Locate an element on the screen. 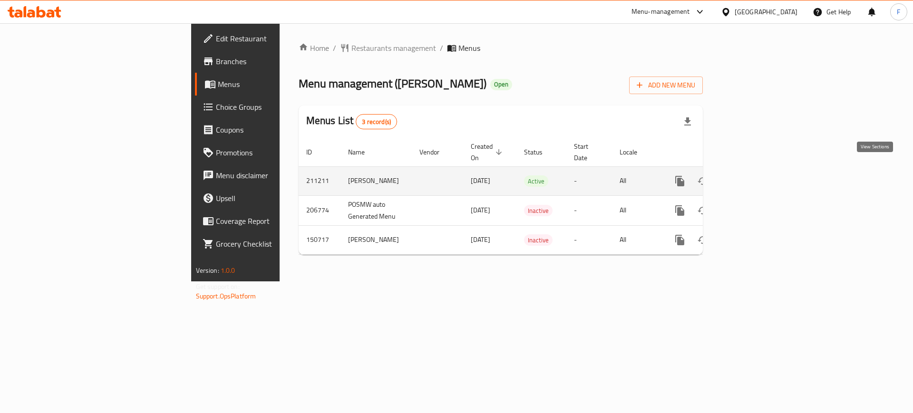 This screenshot has height=413, width=913. span: Created On is located at coordinates (488, 152).